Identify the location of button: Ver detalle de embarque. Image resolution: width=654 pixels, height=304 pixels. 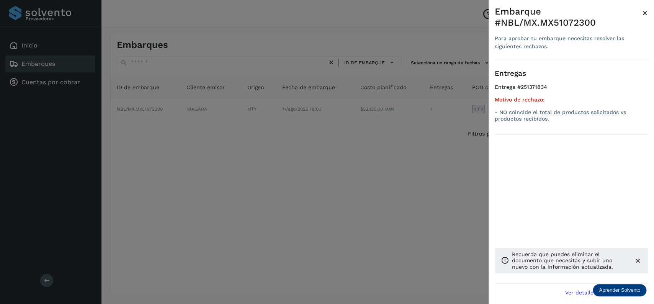
(604, 292).